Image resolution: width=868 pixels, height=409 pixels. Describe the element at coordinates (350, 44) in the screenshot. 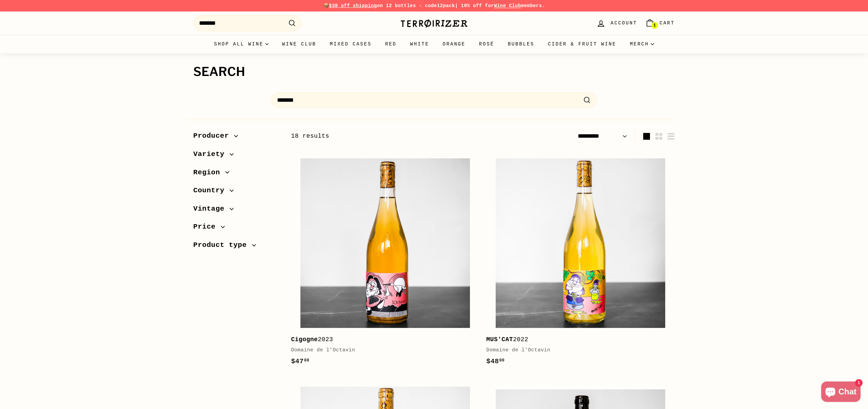

I see `a: Mixed Cases` at that location.